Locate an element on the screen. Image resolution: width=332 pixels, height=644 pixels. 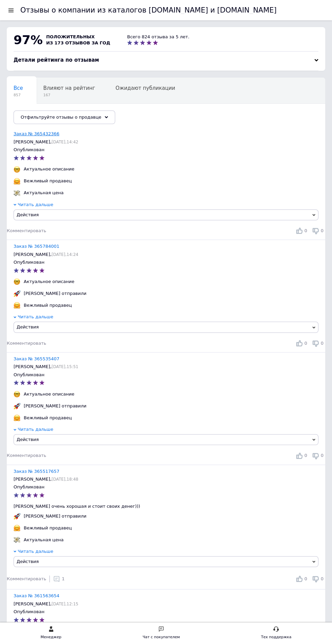
span: 1 is located at coordinates (63, 578).